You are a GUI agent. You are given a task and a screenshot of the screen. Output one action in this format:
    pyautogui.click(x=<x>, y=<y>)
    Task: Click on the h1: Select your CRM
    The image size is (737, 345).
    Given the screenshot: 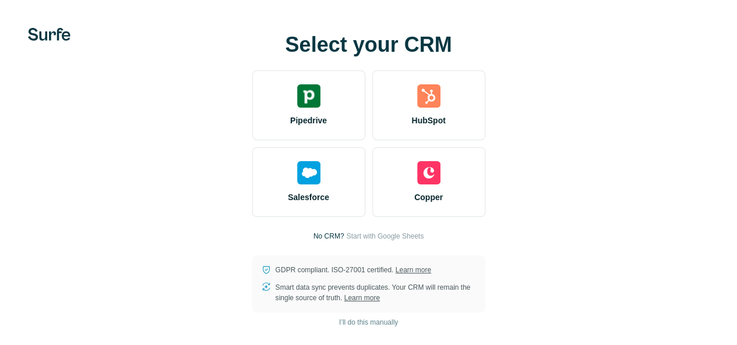 What is the action you would take?
    pyautogui.click(x=369, y=45)
    